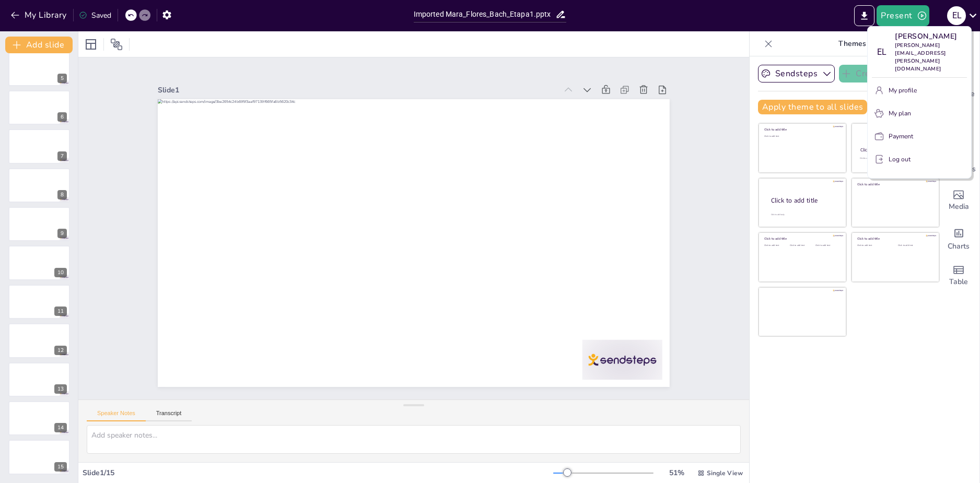  Describe the element at coordinates (900, 159) in the screenshot. I see `p: Log out` at that location.